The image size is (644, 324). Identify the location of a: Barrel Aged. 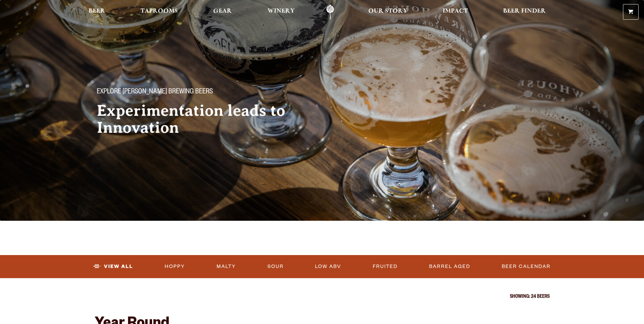
(449, 267).